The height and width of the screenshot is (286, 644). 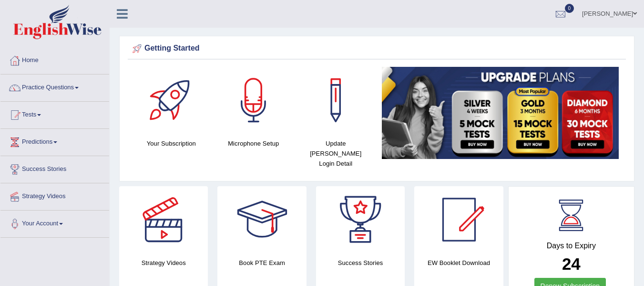 What do you see at coordinates (570, 8) in the screenshot?
I see `span: 0` at bounding box center [570, 8].